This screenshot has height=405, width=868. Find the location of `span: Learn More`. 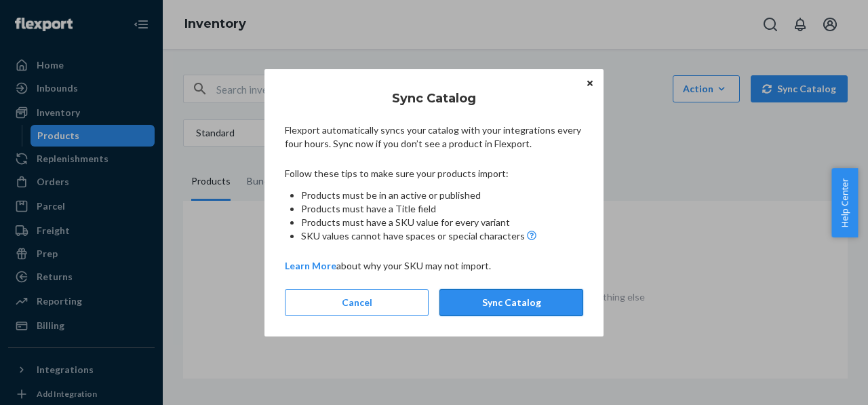

span: Learn More is located at coordinates (311, 265).